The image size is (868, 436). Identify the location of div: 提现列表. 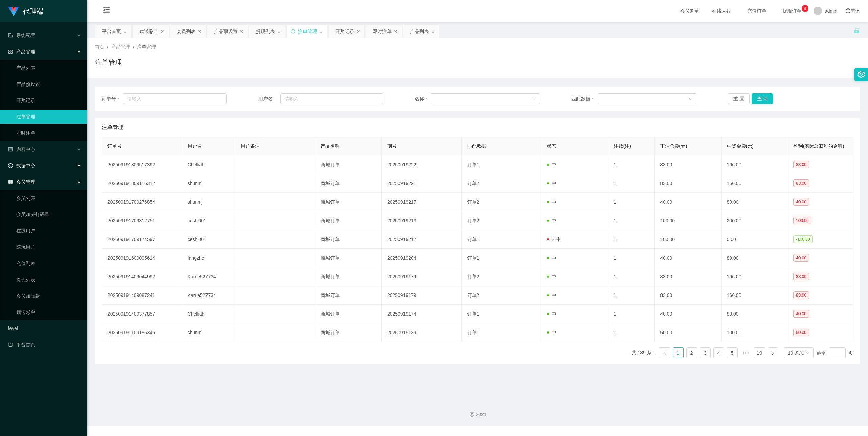
(265, 31).